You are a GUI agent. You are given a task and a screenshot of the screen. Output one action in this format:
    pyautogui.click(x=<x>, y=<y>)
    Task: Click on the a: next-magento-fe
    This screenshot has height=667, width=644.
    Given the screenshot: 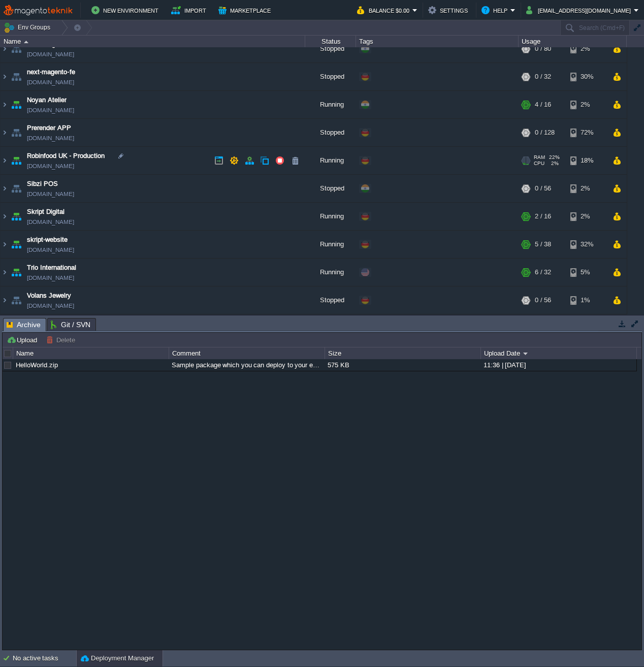 What is the action you would take?
    pyautogui.click(x=51, y=72)
    